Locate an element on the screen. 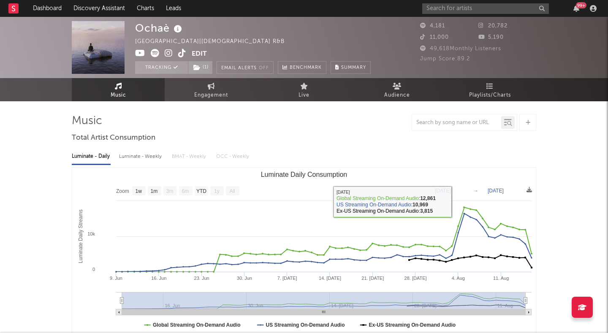  span: 20,782 is located at coordinates (493, 26).